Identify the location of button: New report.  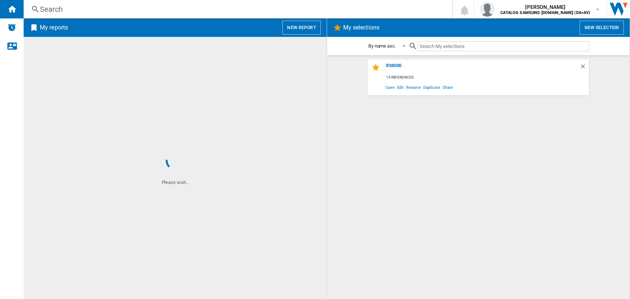
(301, 28).